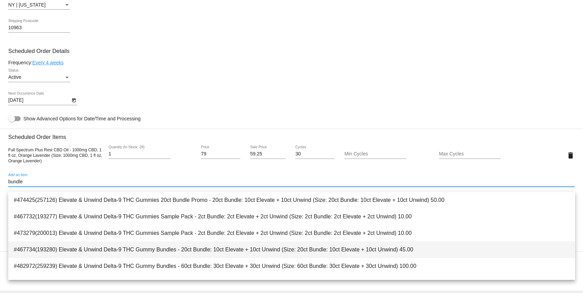  I want to click on input: Cycles, so click(315, 154).